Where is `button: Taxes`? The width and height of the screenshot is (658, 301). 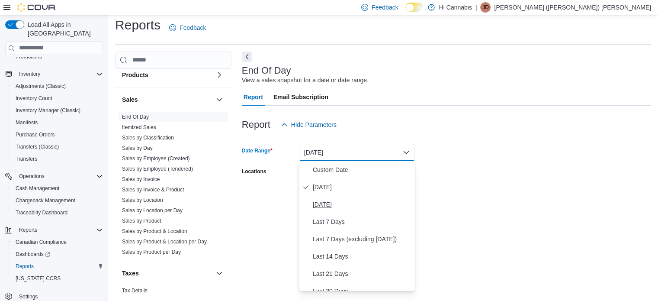 button: Taxes is located at coordinates (167, 273).